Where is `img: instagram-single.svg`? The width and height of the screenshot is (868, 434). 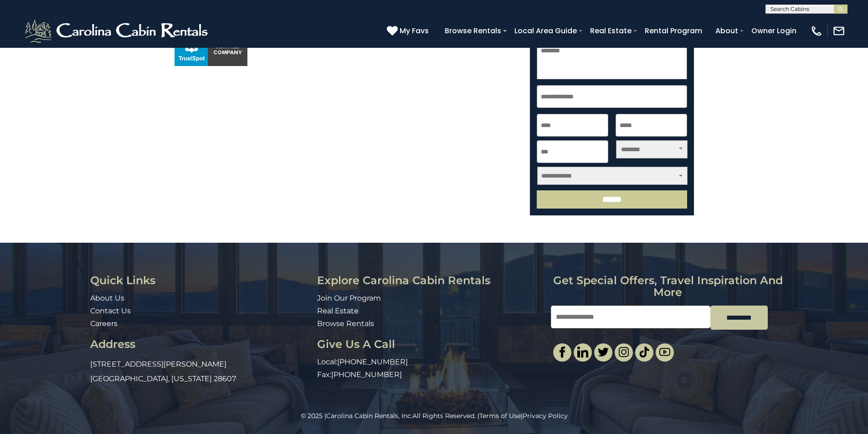 img: instagram-single.svg is located at coordinates (624, 352).